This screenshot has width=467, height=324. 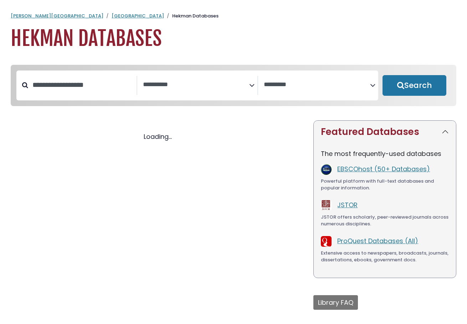 I want to click on a: EBSCOhost (50+ Databases), so click(x=383, y=169).